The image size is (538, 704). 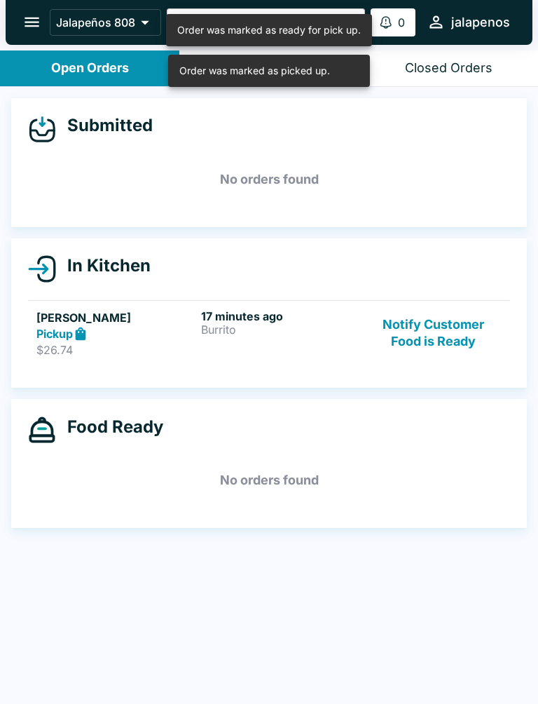 What do you see at coordinates (468, 22) in the screenshot?
I see `button: jalapenos` at bounding box center [468, 22].